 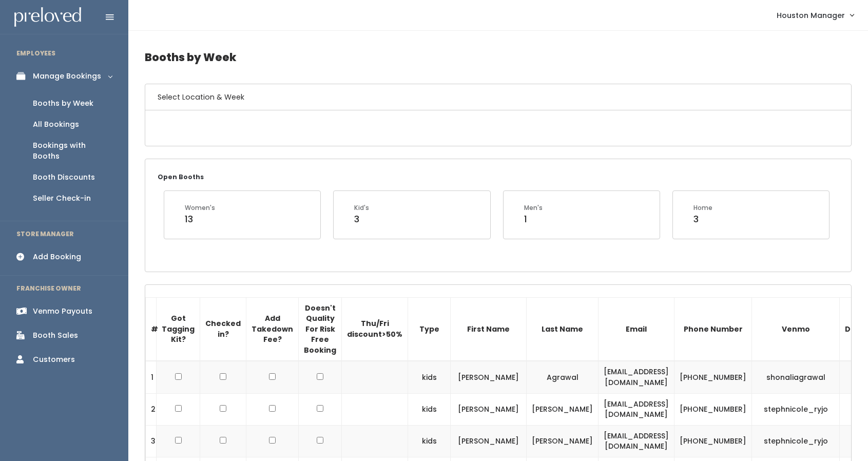 I want to click on div: Booth Discounts, so click(x=64, y=177).